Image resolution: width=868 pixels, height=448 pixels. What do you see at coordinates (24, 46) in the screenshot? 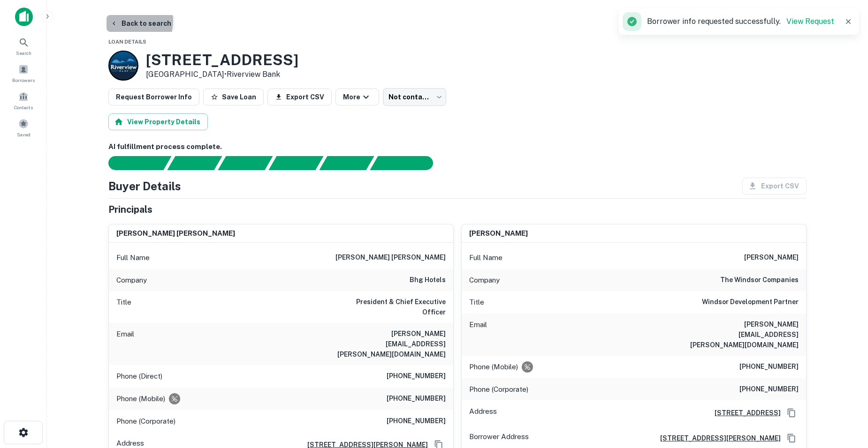
I see `a: Search` at bounding box center [24, 46].